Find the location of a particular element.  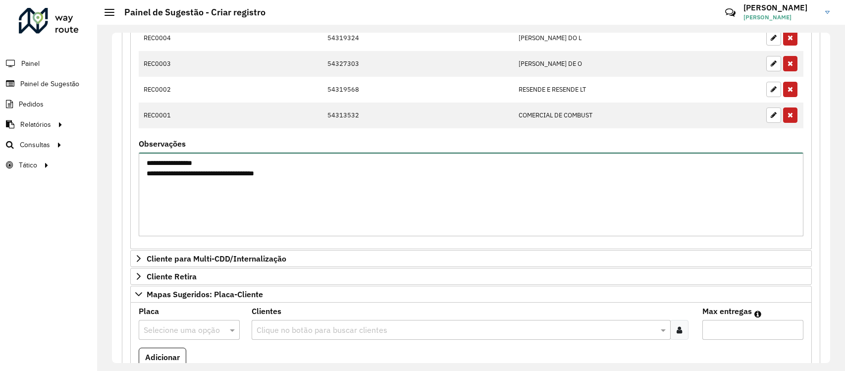

span: Tático is located at coordinates (28, 165).